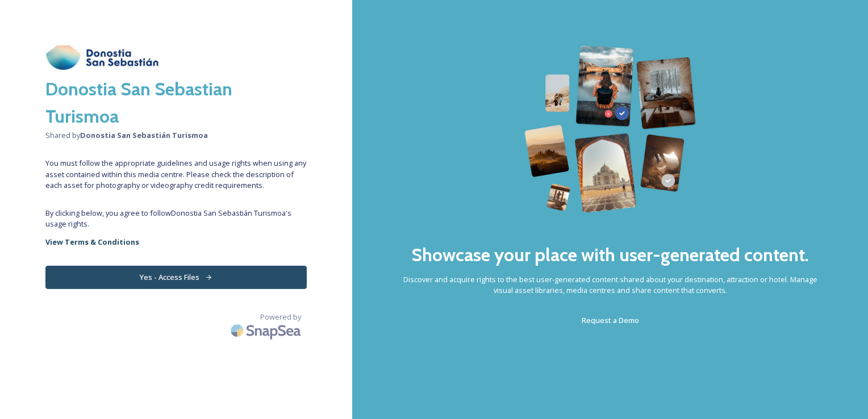  I want to click on strong: View Terms & Conditions, so click(92, 242).